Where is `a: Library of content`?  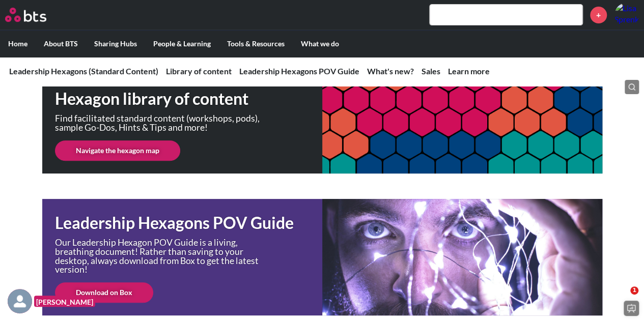
a: Library of content is located at coordinates (198, 71).